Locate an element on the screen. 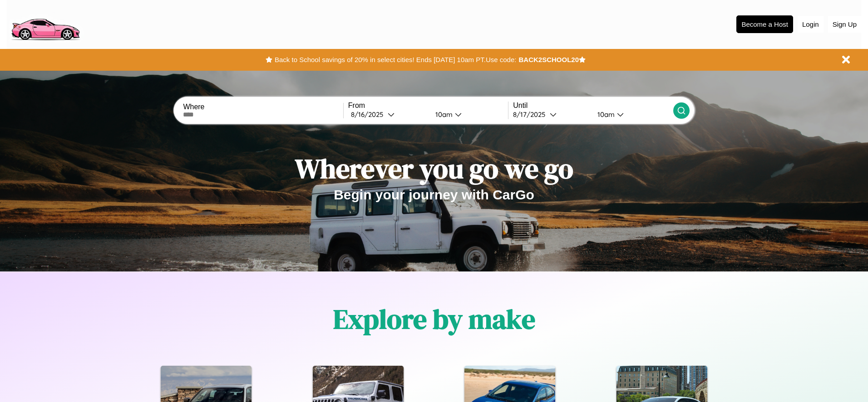 This screenshot has width=868, height=402. label: From is located at coordinates (428, 105).